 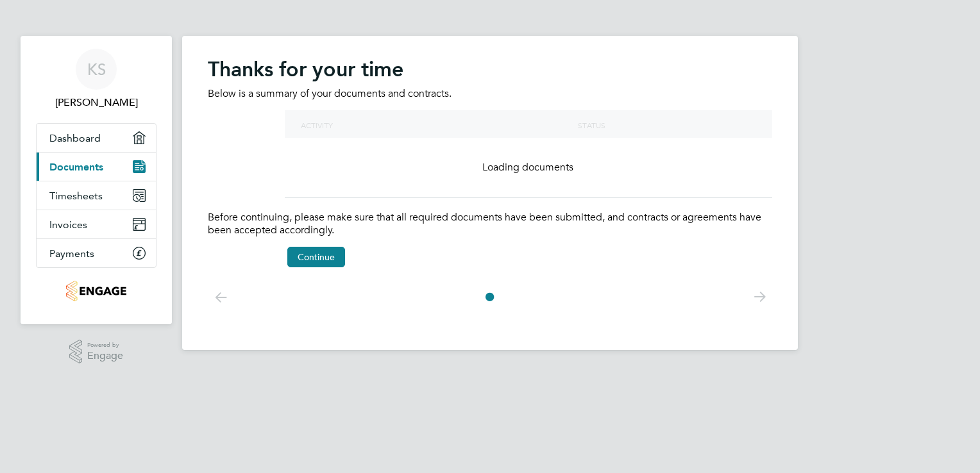 What do you see at coordinates (490, 93) in the screenshot?
I see `p: Below is a summary of your documents and contracts.` at bounding box center [490, 93].